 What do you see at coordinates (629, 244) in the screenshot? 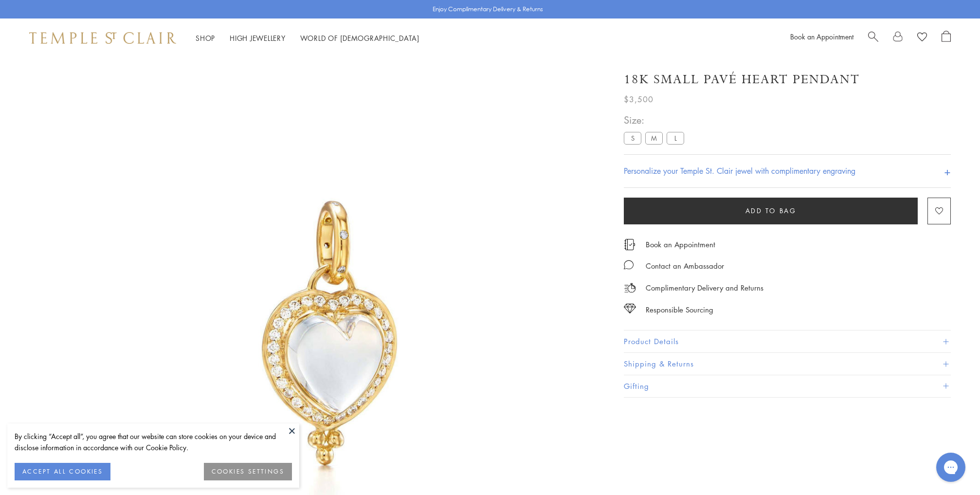
I see `img: icon_appointment.svg` at bounding box center [629, 244].